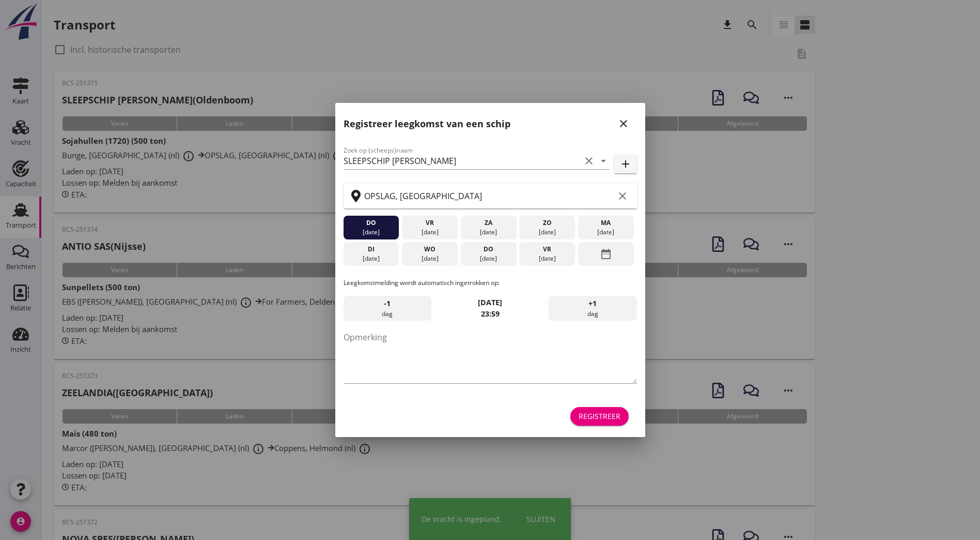 Image resolution: width=980 pixels, height=540 pixels. I want to click on button: Registreer, so click(599, 416).